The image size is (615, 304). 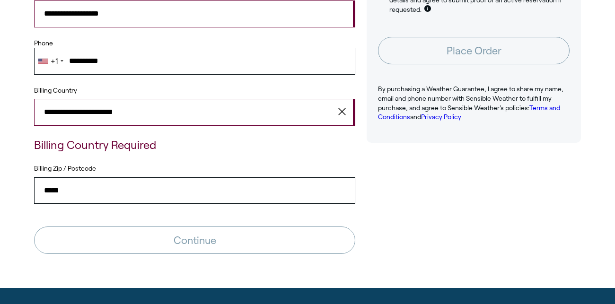 What do you see at coordinates (55, 91) in the screenshot?
I see `label: Billing Country` at bounding box center [55, 91].